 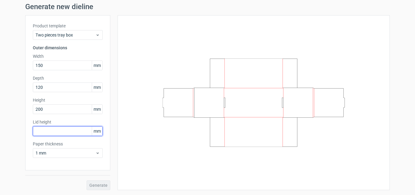 I want to click on span: 1 mm, so click(x=65, y=153).